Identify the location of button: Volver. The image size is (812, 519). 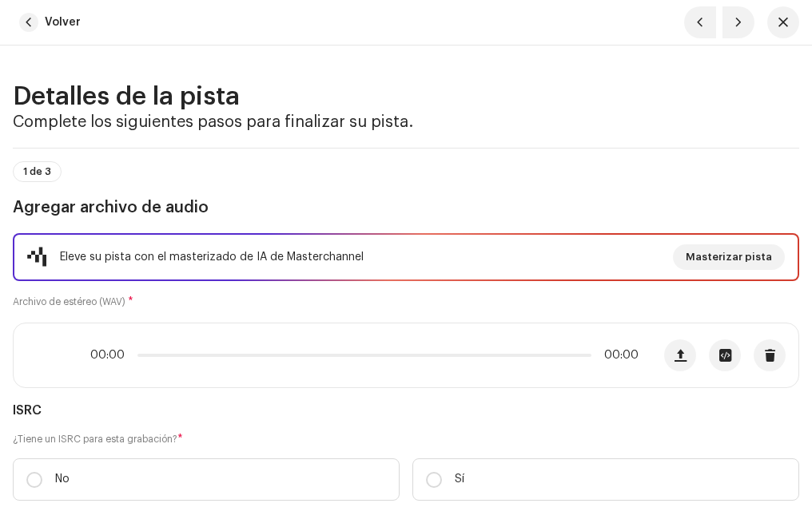
(53, 23).